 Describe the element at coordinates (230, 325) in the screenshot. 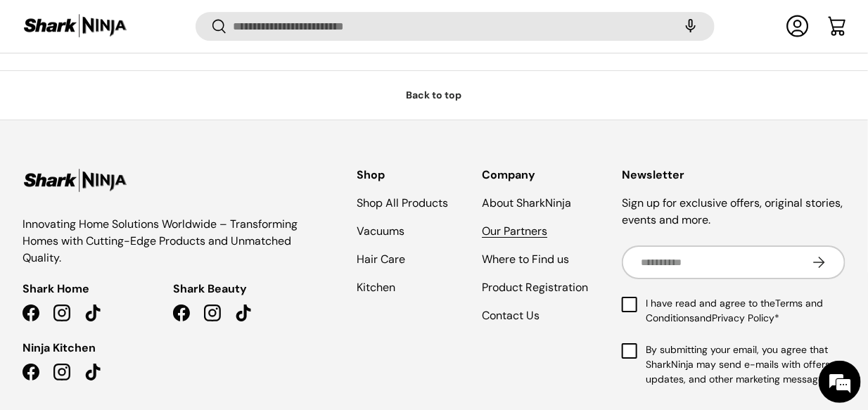

I see `em: Submit` at that location.